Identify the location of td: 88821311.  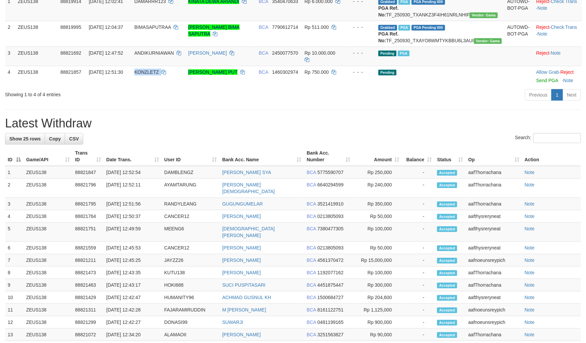
(88, 310).